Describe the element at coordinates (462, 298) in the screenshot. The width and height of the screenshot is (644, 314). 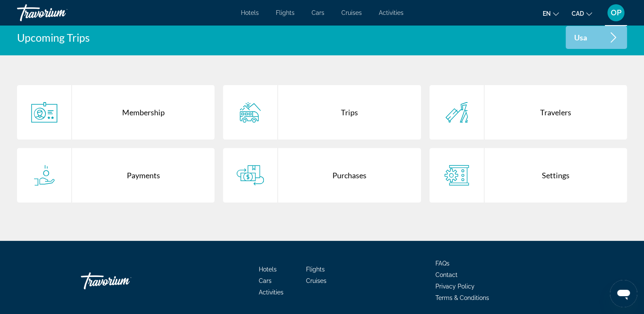
I see `span: Terms & Conditions` at that location.